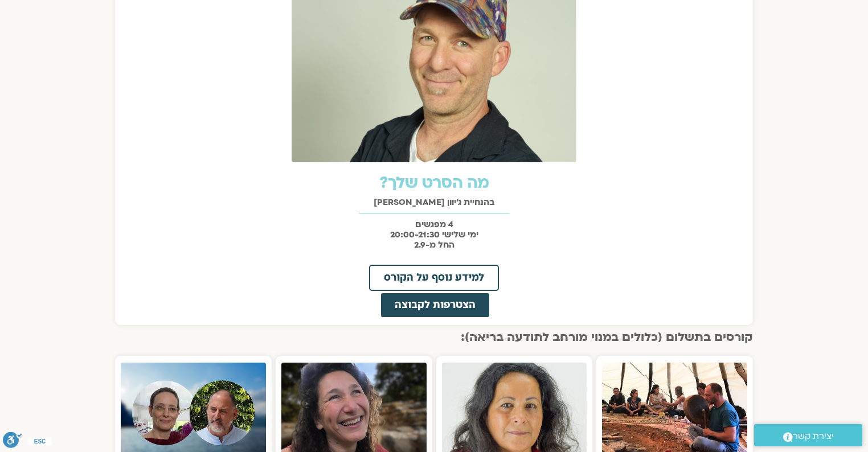 This screenshot has height=452, width=868. What do you see at coordinates (434, 338) in the screenshot?
I see `h2: קורסים בתשלום (כלולים במנוי מורחב לתודעה בריאה):` at bounding box center [434, 338].